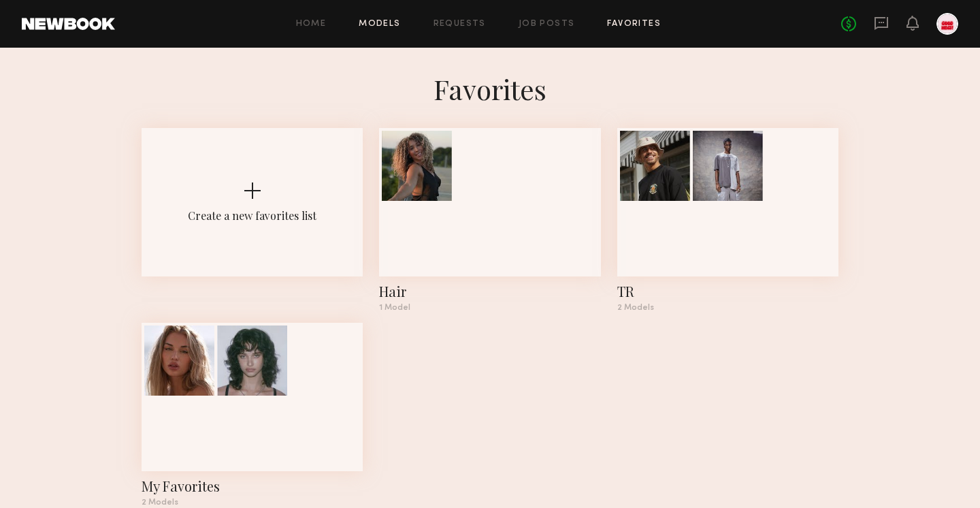 This screenshot has width=980, height=508. What do you see at coordinates (727, 220) in the screenshot?
I see `a: TR2 Models` at bounding box center [727, 220].